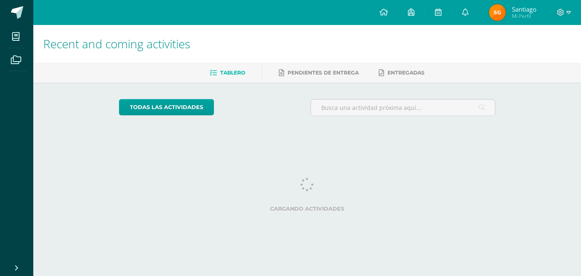 This screenshot has height=276, width=581. What do you see at coordinates (403, 107) in the screenshot?
I see `input: Busca una actividad próxima aquí...` at bounding box center [403, 107].